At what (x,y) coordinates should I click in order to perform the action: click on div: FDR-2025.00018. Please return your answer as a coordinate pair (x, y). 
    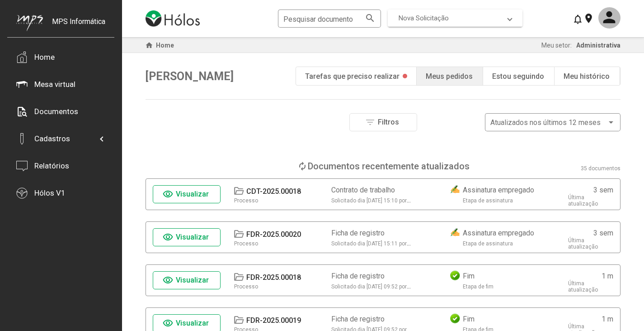
    Looking at the image, I should click on (273, 277).